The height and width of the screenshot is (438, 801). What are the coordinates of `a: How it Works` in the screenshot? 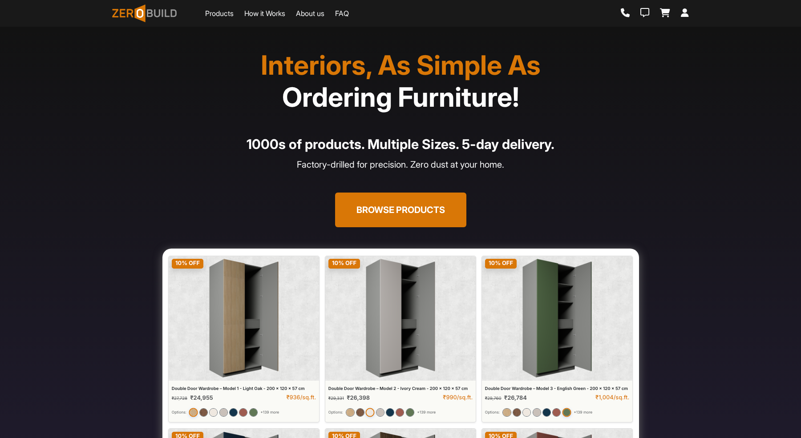 It's located at (265, 13).